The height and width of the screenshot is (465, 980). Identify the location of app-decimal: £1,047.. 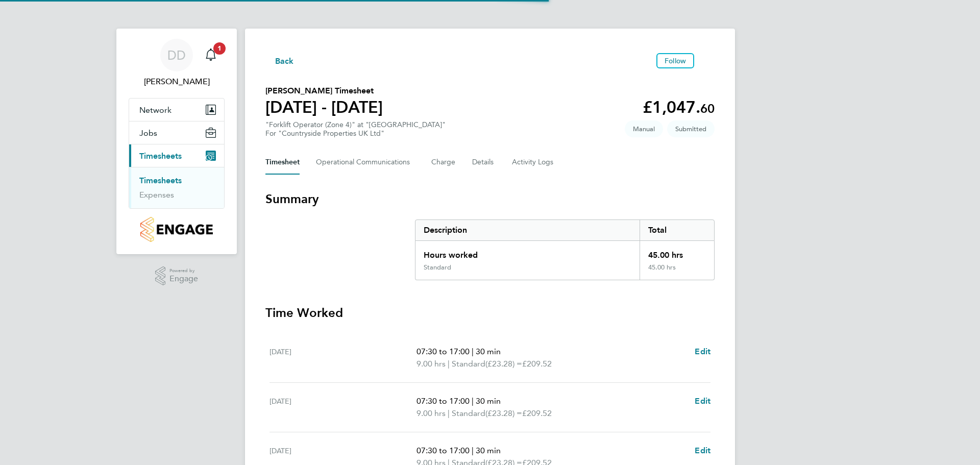
(678, 107).